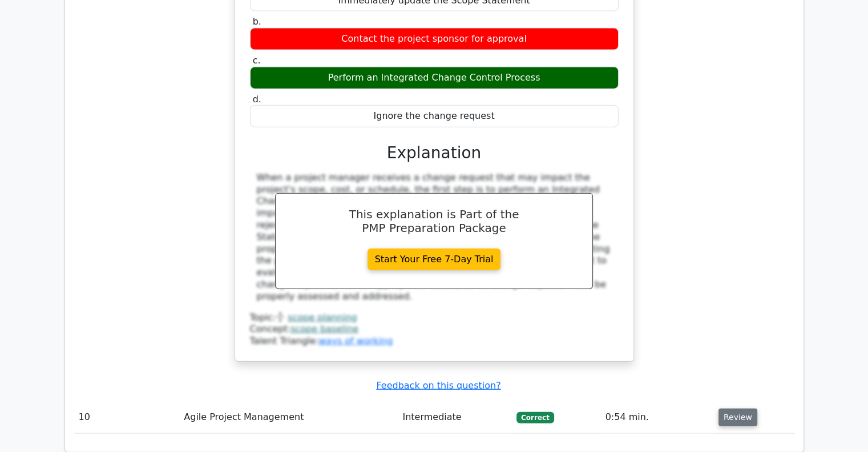 Image resolution: width=868 pixels, height=452 pixels. What do you see at coordinates (434, 78) in the screenshot?
I see `div: Perform an Integrated Change Control Process` at bounding box center [434, 78].